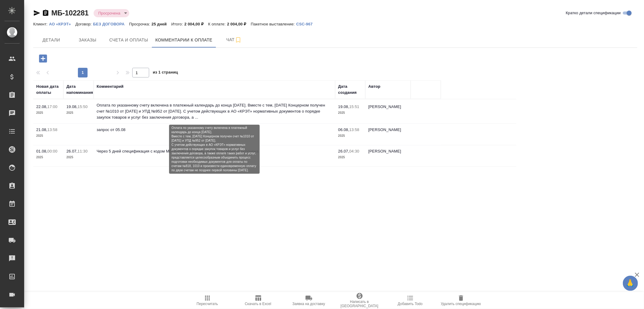 The height and width of the screenshot is (309, 644). What do you see at coordinates (215, 130) in the screenshot?
I see `p: запрос от 05.08` at bounding box center [215, 130].